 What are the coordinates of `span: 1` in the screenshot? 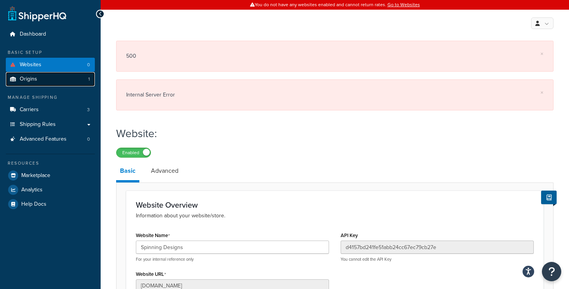 It's located at (89, 79).